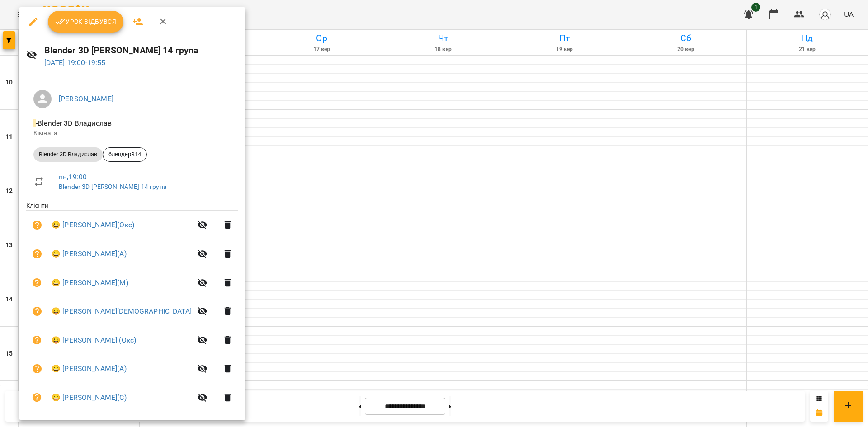 This screenshot has height=427, width=868. Describe the element at coordinates (86, 22) in the screenshot. I see `span: Урок відбувся` at that location.